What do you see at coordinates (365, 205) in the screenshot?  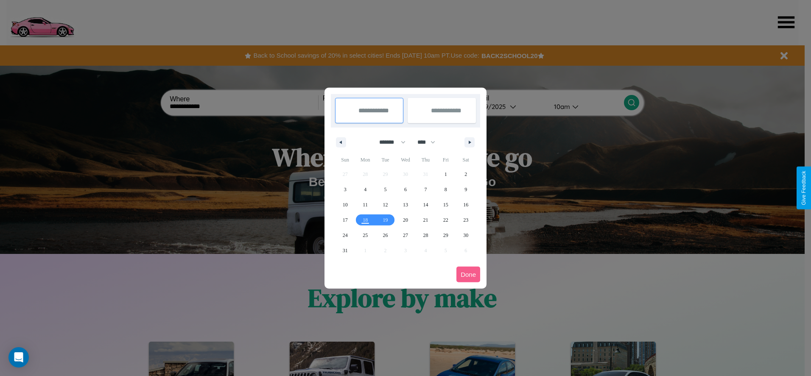 I see `span: 11` at bounding box center [365, 205].